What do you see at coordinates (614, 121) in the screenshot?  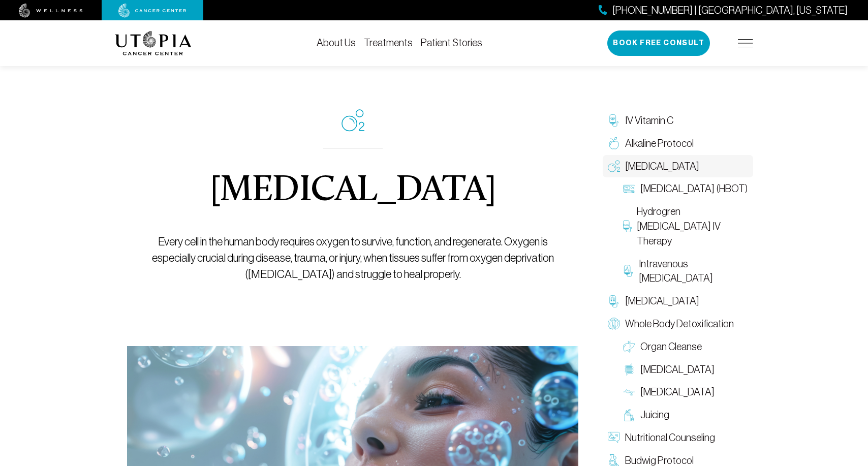 I see `img: IV Vitamin C` at bounding box center [614, 121].